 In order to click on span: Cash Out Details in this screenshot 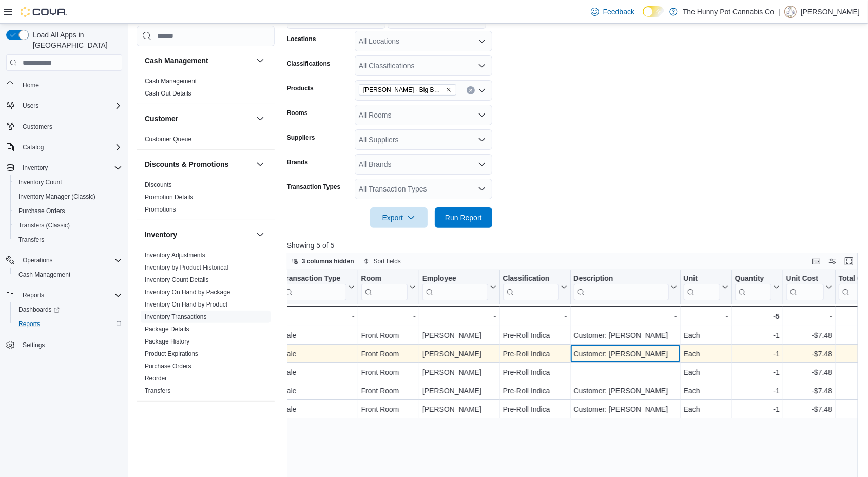, I will do `click(168, 94)`.